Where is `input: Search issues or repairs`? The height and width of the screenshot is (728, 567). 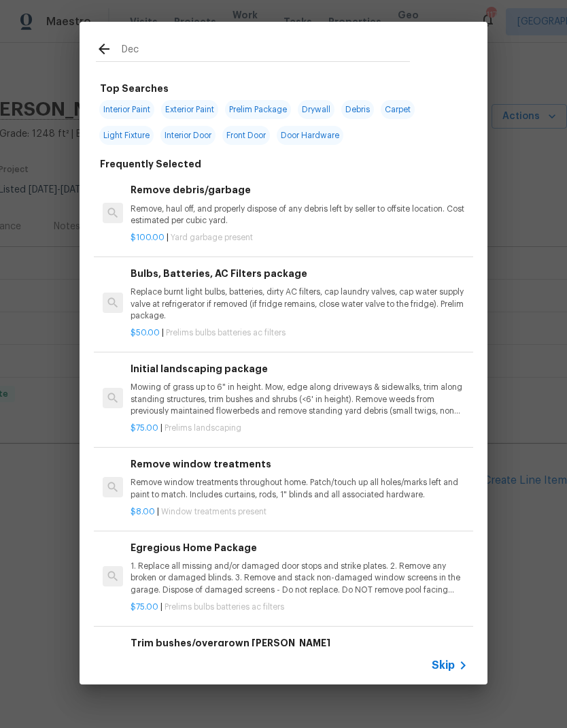 input: Search issues or repairs is located at coordinates (266, 51).